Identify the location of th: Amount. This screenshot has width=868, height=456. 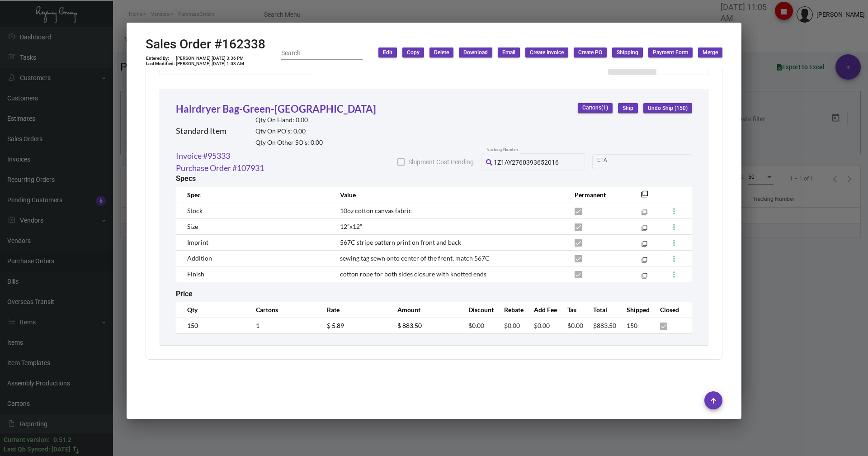
(424, 310).